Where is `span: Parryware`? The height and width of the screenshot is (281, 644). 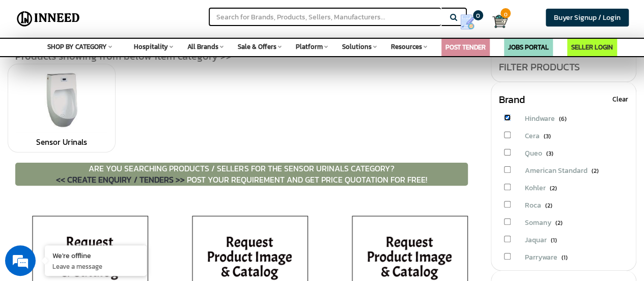
span: Parryware is located at coordinates (541, 257).